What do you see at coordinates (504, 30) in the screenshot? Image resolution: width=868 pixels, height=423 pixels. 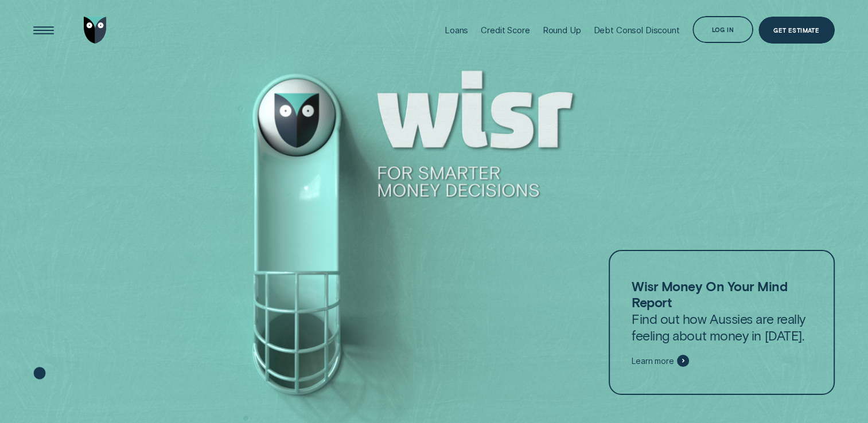 I see `div: Credit Score` at bounding box center [504, 30].